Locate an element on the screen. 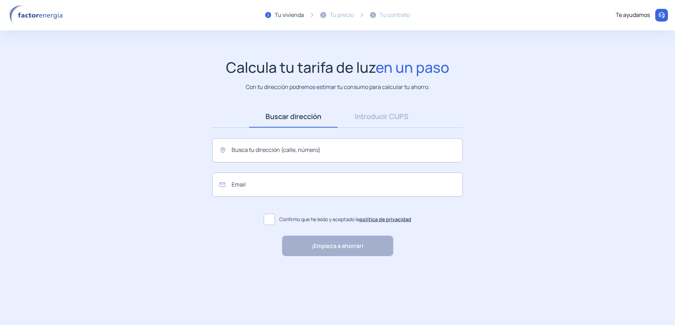 This screenshot has width=675, height=325. div: Te ayudamos is located at coordinates (632, 15).